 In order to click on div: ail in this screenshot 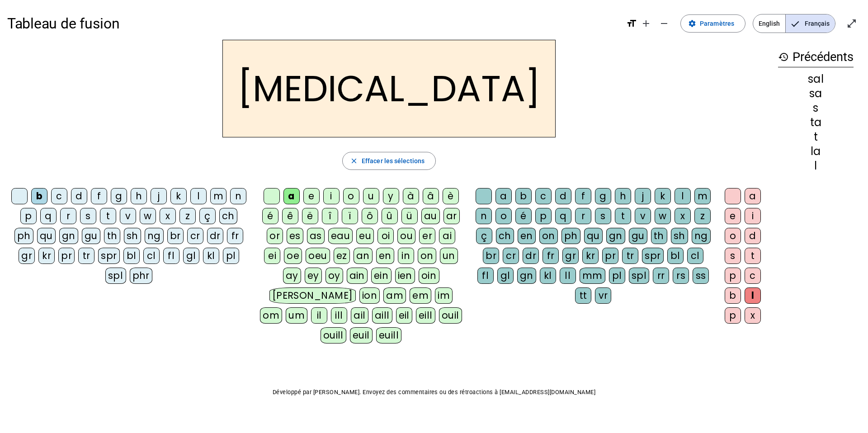, I will do `click(359, 315)`.